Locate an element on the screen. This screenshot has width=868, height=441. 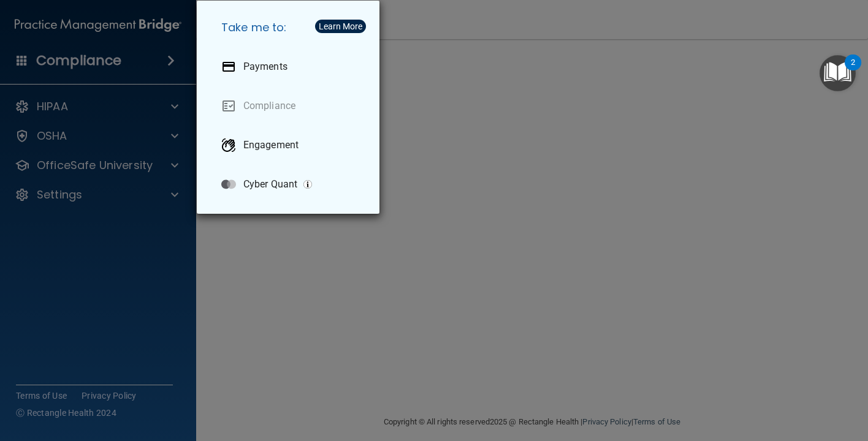
button: Learn More is located at coordinates (340, 26).